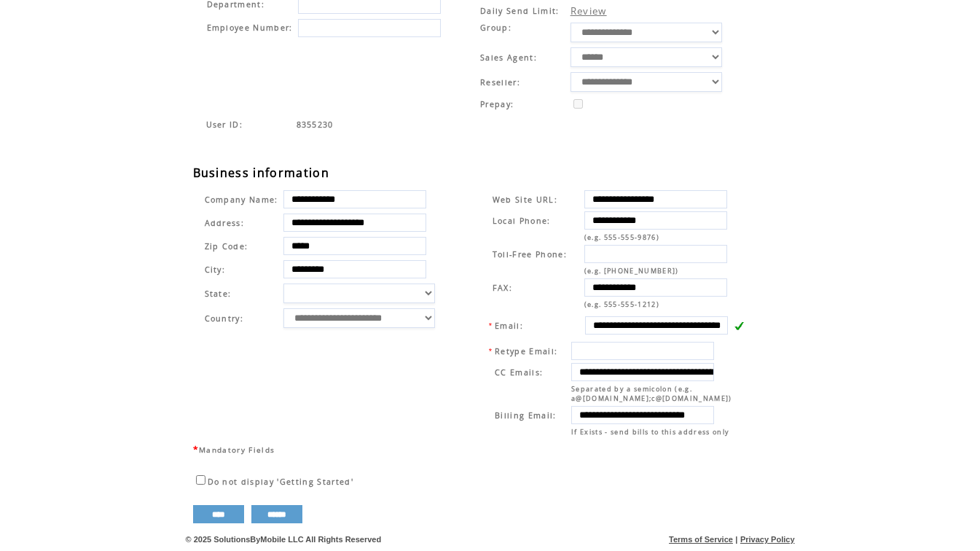 This screenshot has height=551, width=980. What do you see at coordinates (500, 82) in the screenshot?
I see `span: Reseller:` at bounding box center [500, 82].